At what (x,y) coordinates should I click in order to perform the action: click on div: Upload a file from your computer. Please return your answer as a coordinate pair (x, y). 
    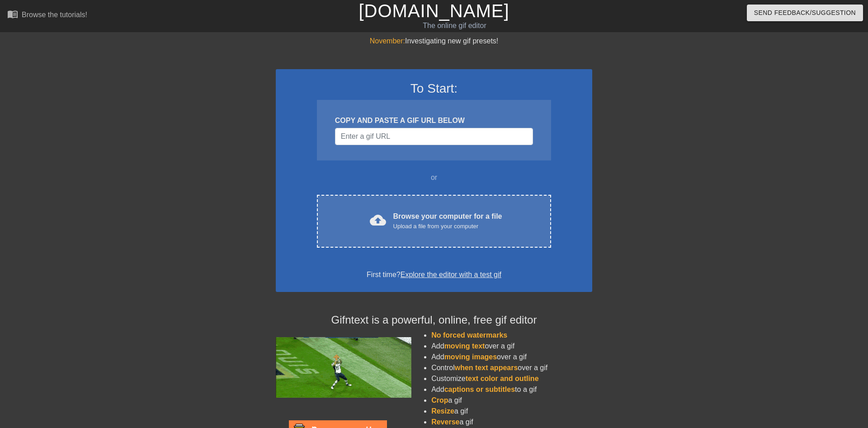
    Looking at the image, I should click on (448, 226).